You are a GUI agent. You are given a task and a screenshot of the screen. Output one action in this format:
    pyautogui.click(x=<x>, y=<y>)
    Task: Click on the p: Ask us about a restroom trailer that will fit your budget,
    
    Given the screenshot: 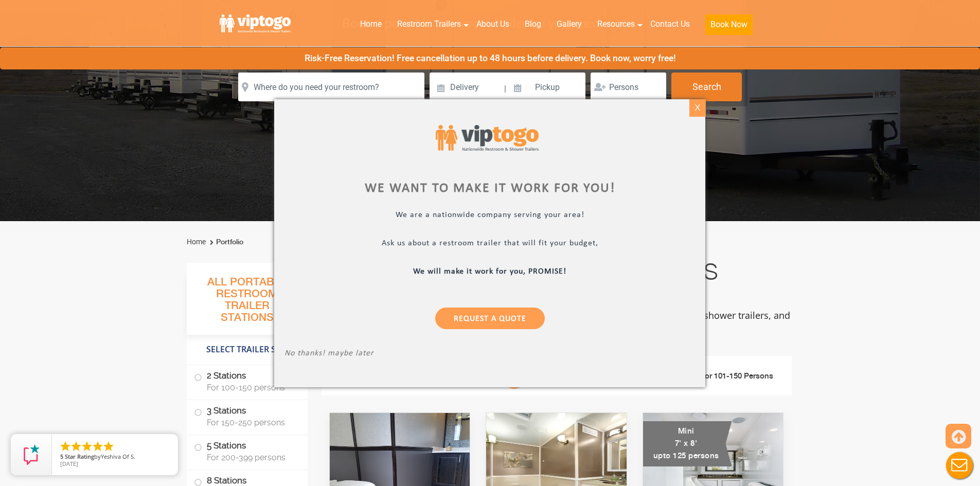 What is the action you would take?
    pyautogui.click(x=490, y=244)
    